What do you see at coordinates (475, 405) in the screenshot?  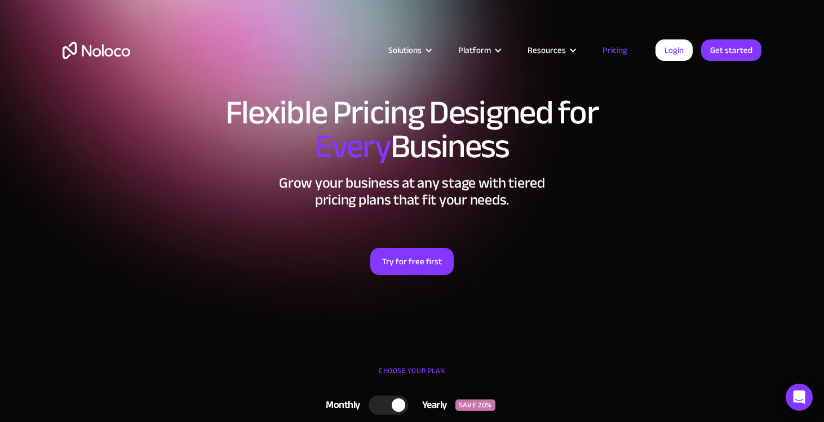 I see `div: SAVE 20%` at bounding box center [475, 405].